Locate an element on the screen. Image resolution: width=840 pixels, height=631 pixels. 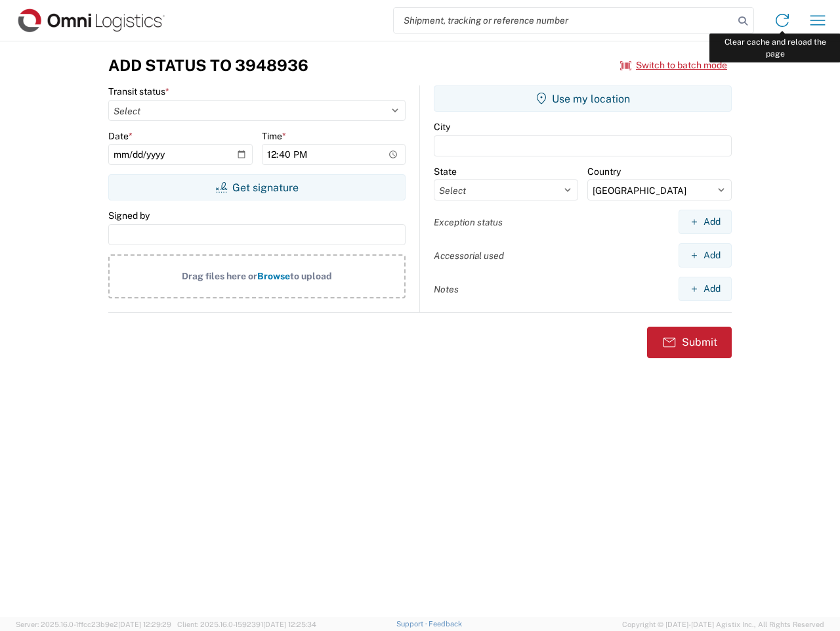
label: Transit status is located at coordinates (139, 91).